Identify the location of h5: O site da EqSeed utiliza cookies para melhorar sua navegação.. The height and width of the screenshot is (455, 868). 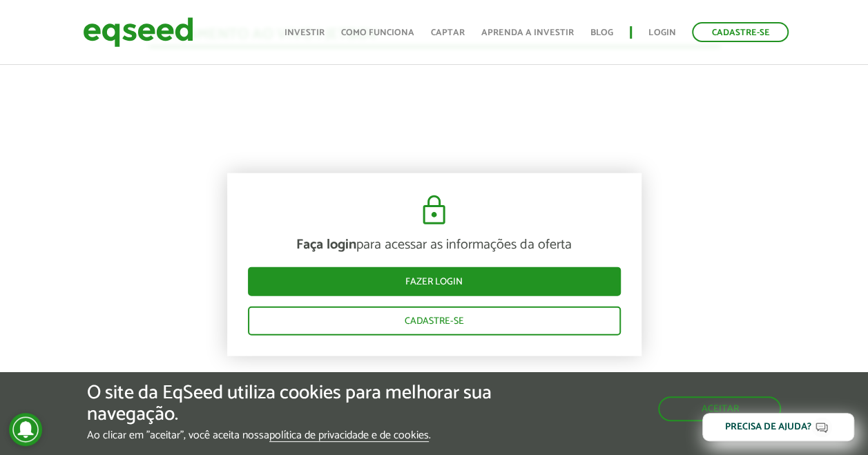
(295, 404).